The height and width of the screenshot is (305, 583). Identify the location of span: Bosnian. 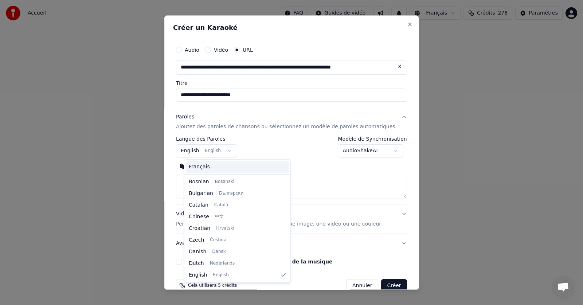
(199, 182).